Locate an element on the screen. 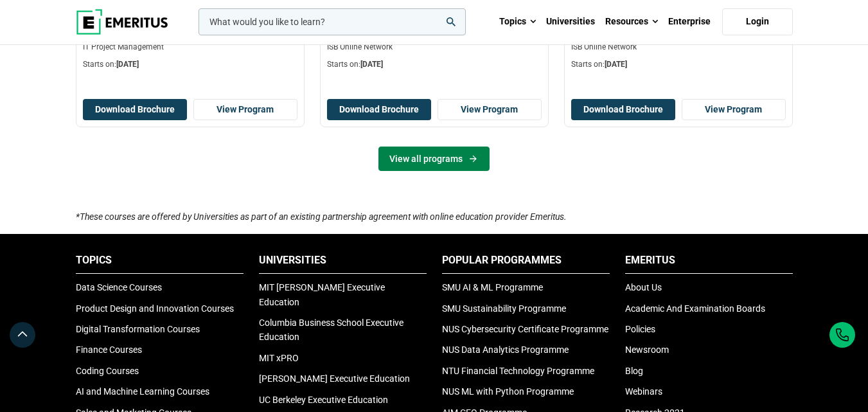 This screenshot has height=412, width=868. a: Blog is located at coordinates (634, 371).